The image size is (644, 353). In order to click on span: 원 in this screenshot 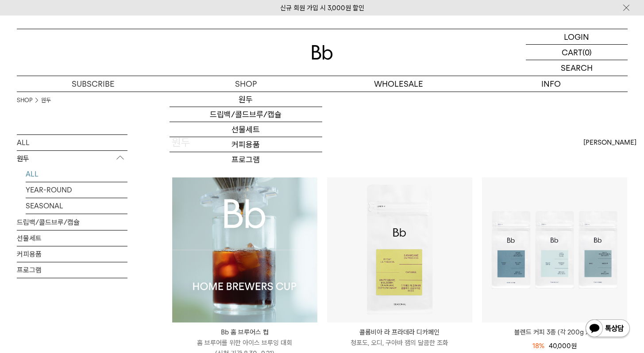, I will do `click(574, 346)`.